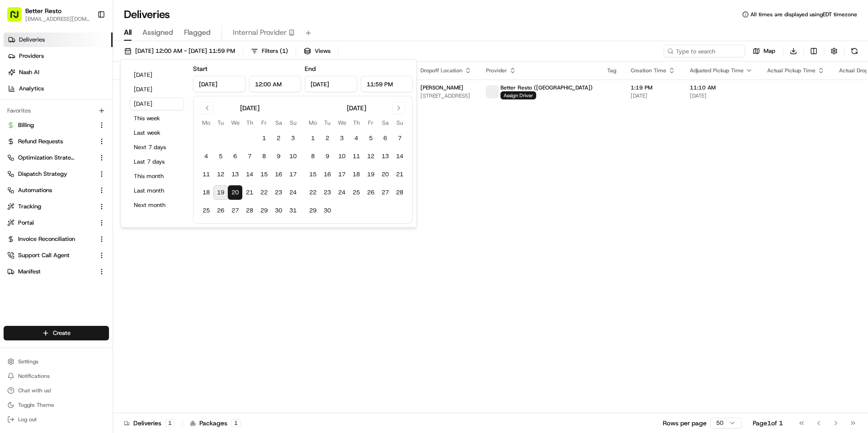 Image resolution: width=868 pixels, height=433 pixels. Describe the element at coordinates (206, 157) in the screenshot. I see `button: 4` at that location.